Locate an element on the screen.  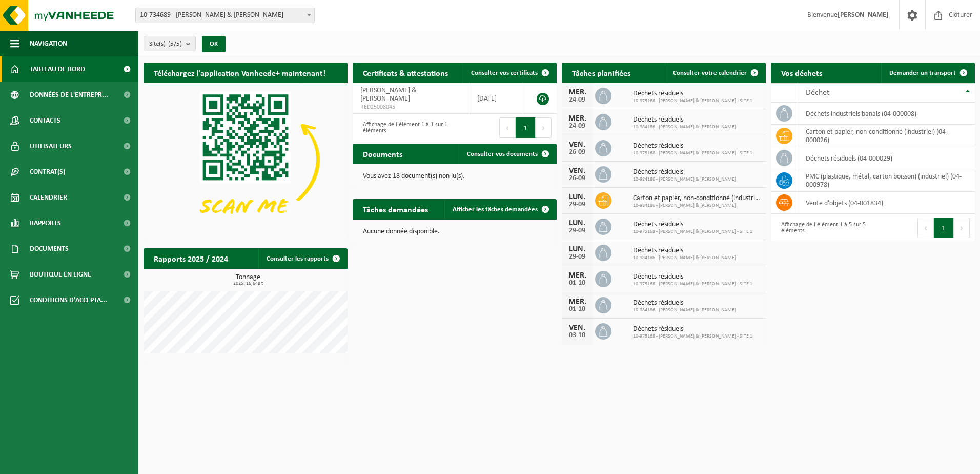
button: OK is located at coordinates (214, 44).